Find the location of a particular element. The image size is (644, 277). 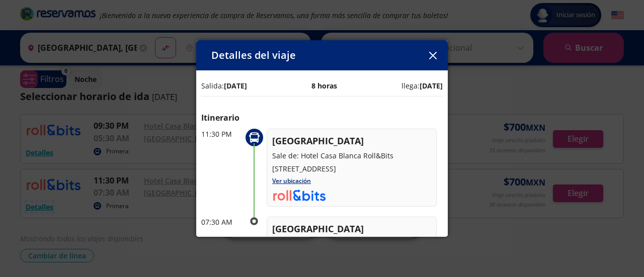

p: Detalles del viaje is located at coordinates (254, 55).